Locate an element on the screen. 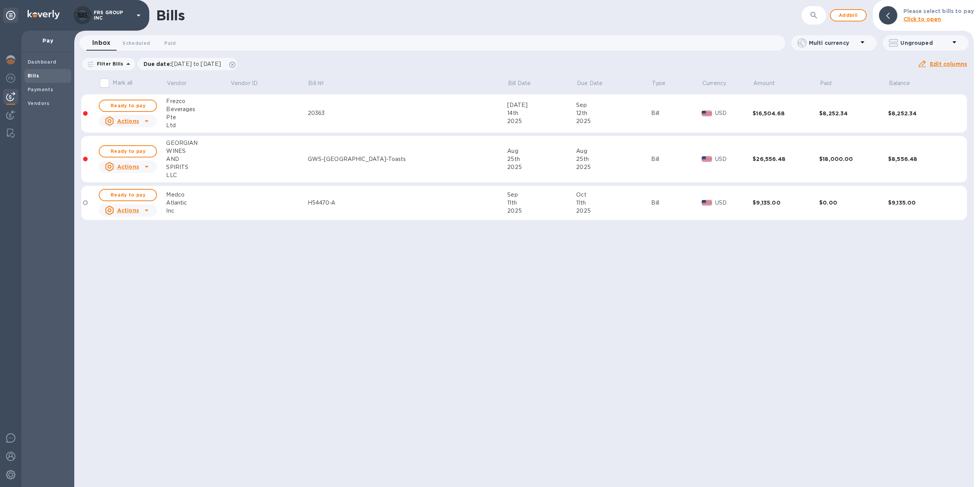  div: Frezco is located at coordinates (198, 101).